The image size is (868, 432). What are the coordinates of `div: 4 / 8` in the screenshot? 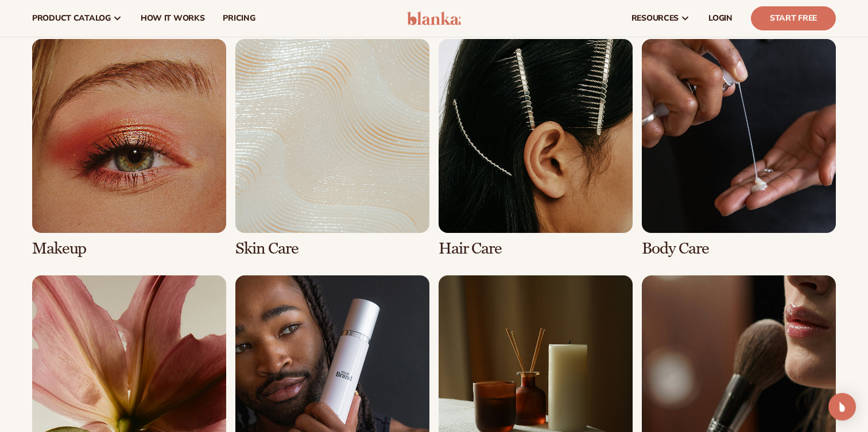 It's located at (739, 148).